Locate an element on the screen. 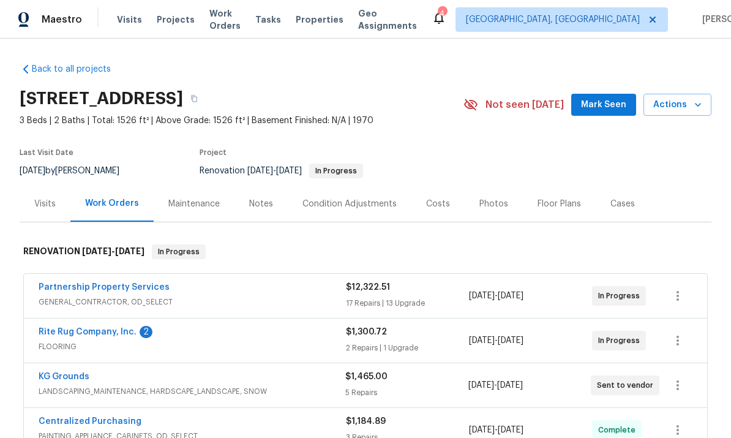 The image size is (731, 438). span: GENERAL_CONTRACTOR, OD_SELECT is located at coordinates (192, 302).